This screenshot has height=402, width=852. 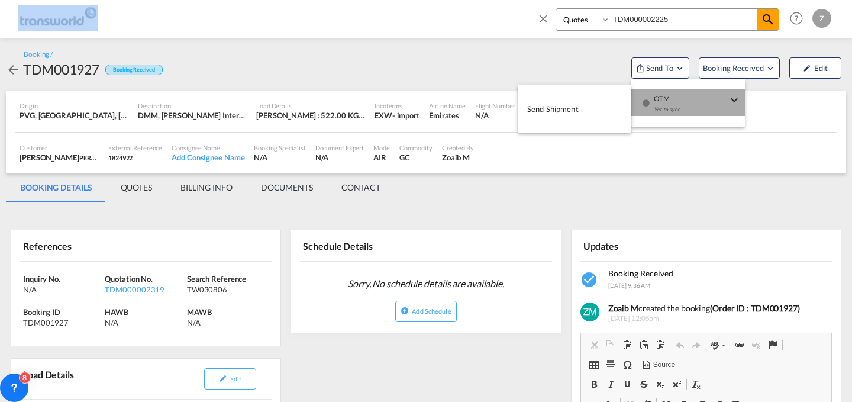 I want to click on md-icon: icon-checkbox-blank-circle, so click(x=646, y=103).